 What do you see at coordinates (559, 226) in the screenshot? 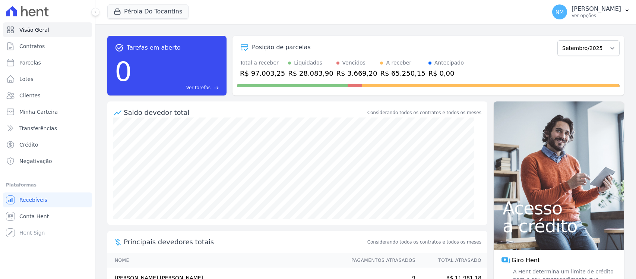
I see `span: a crédito` at bounding box center [559, 226].